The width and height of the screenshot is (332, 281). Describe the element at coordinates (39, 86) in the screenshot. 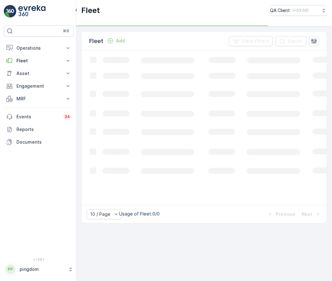

I see `button: Engagement` at that location.